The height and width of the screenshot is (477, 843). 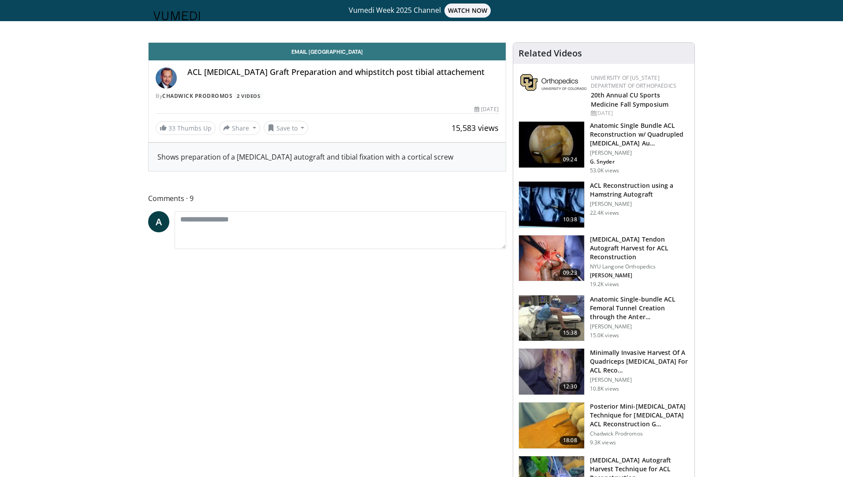 What do you see at coordinates (551, 318) in the screenshot?
I see `img: 243192_0000_1.png.150x105_q85_crop-smart_upscale.jpg` at bounding box center [551, 318].